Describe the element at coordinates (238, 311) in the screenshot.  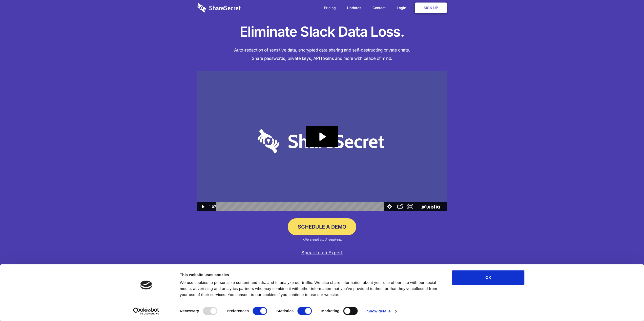
I see `strong: Preferences` at that location.